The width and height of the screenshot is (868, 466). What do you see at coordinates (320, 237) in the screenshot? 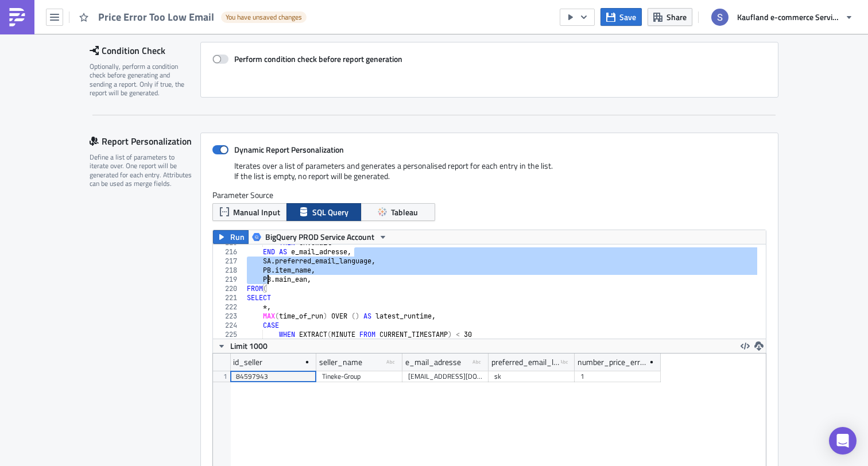
I see `button: BigQuery PROD Service Account` at bounding box center [320, 237].